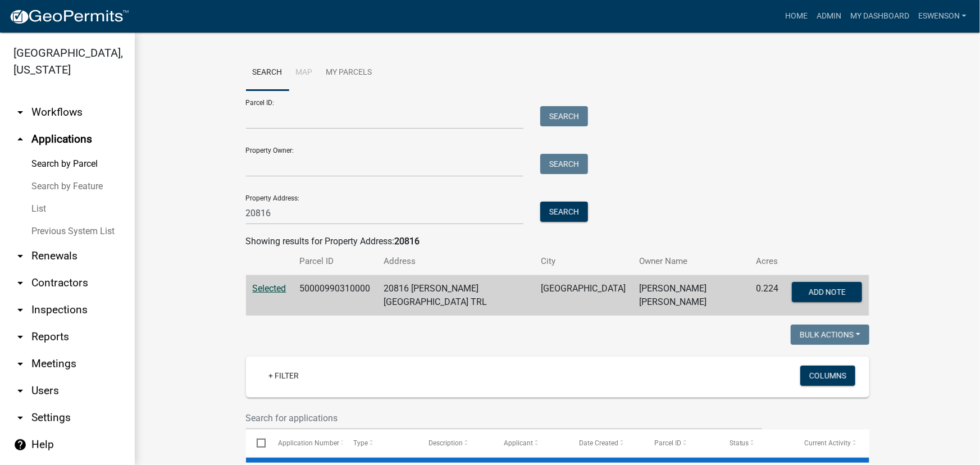 The width and height of the screenshot is (980, 465). Describe the element at coordinates (828, 375) in the screenshot. I see `button: Columns` at that location.